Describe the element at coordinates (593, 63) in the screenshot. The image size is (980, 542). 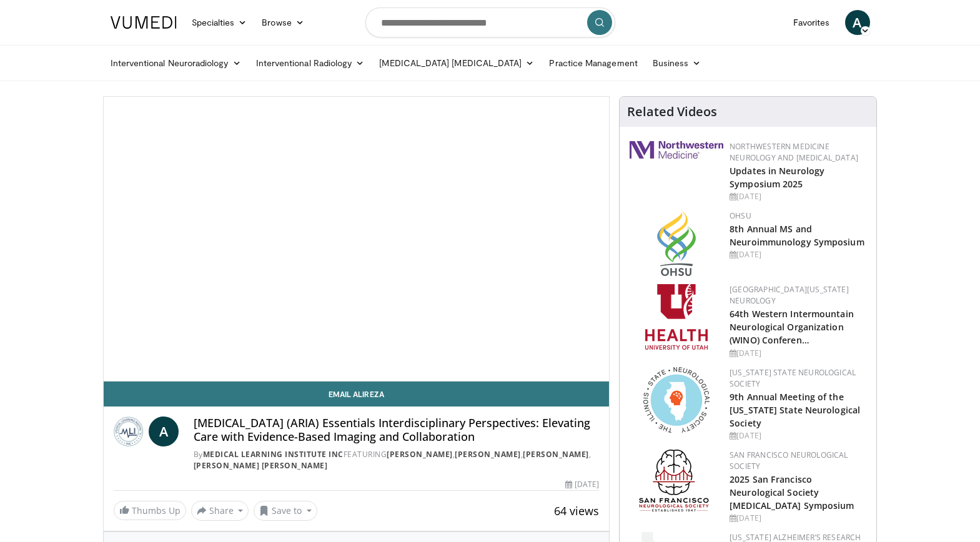
I see `a: Practice Management` at that location.